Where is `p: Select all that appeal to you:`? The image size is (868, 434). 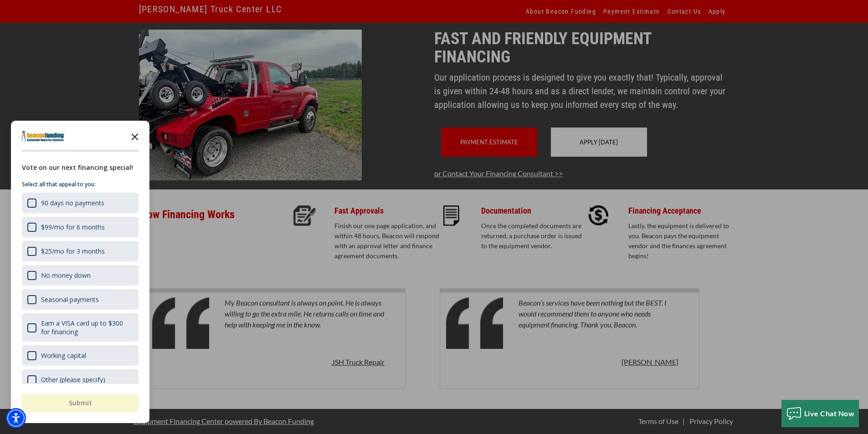
p: Select all that appeal to you: is located at coordinates (80, 185).